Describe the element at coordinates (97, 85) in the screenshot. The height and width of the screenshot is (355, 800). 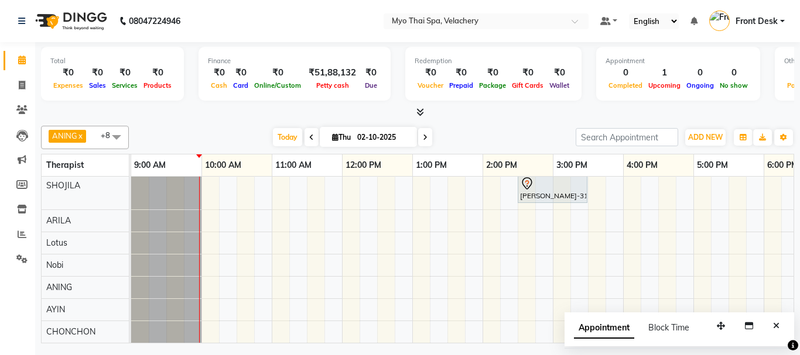
I see `span: Sales` at that location.